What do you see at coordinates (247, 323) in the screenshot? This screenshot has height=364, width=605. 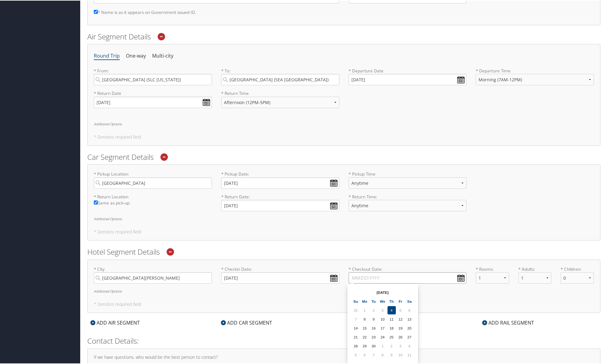 I see `div: ADD CAR SEGMENT` at bounding box center [247, 323].